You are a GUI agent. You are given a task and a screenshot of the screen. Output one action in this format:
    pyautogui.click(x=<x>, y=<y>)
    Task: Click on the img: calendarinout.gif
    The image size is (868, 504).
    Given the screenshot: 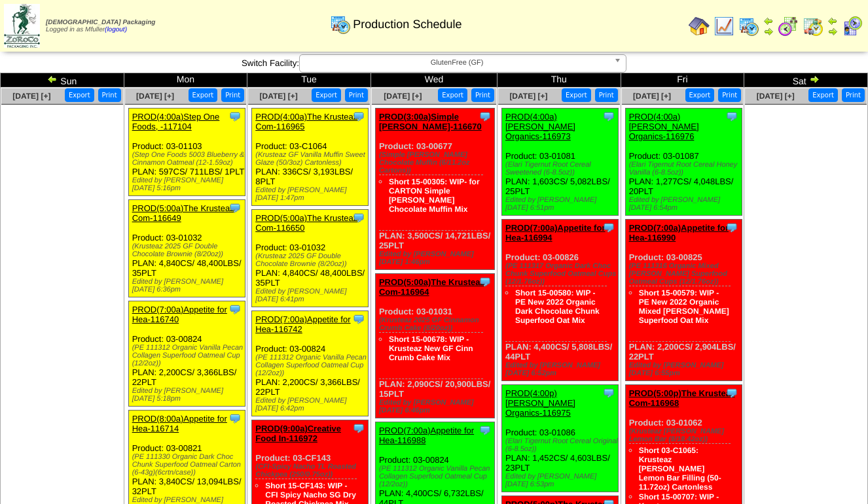 What is the action you would take?
    pyautogui.click(x=813, y=26)
    